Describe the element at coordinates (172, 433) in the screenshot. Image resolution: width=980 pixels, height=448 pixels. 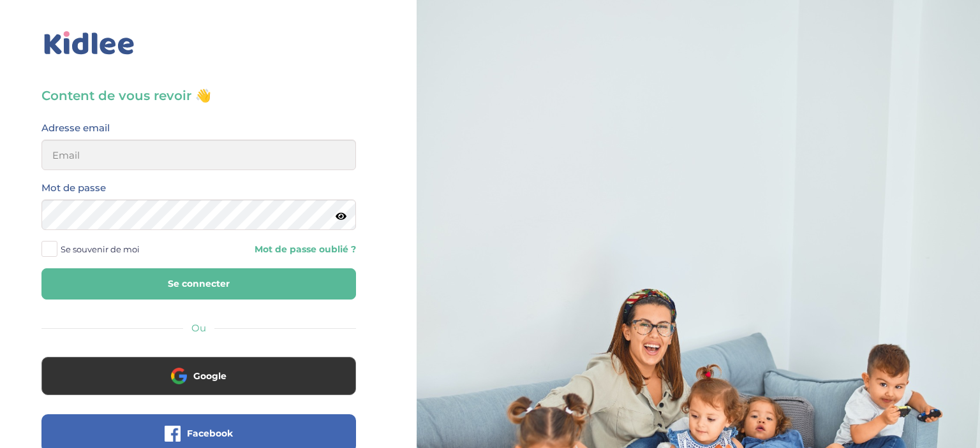
I see `img: facebook.png` at that location.